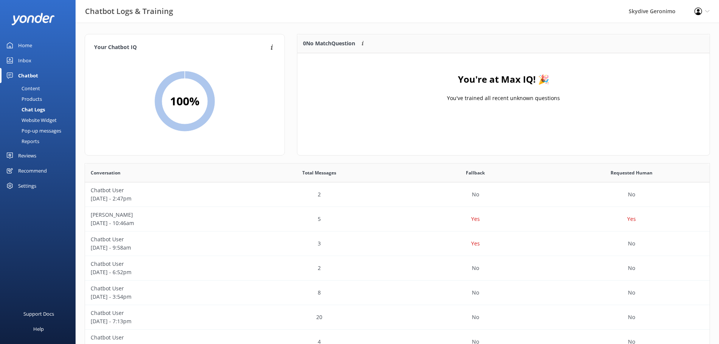  What do you see at coordinates (185, 101) in the screenshot?
I see `h2: 100 %` at bounding box center [185, 101].